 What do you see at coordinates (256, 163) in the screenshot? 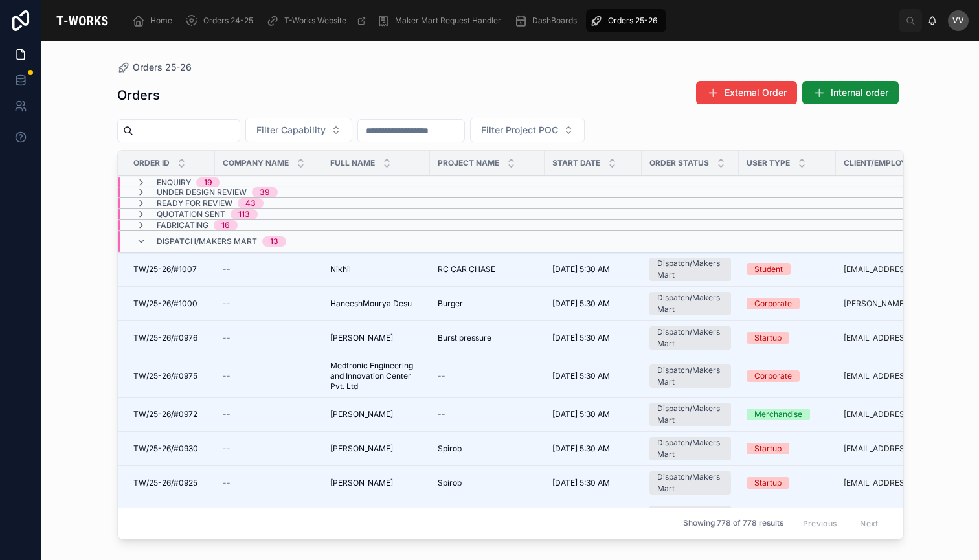
I see `span: Company Name` at bounding box center [256, 163].